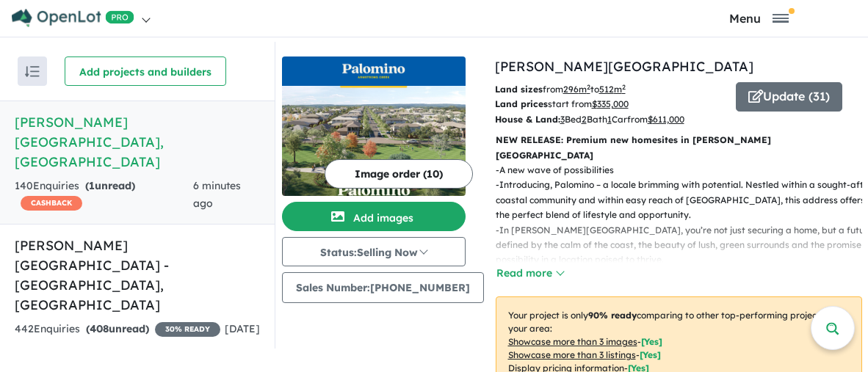  I want to click on img: Palomino - Armstrong Creek, so click(374, 141).